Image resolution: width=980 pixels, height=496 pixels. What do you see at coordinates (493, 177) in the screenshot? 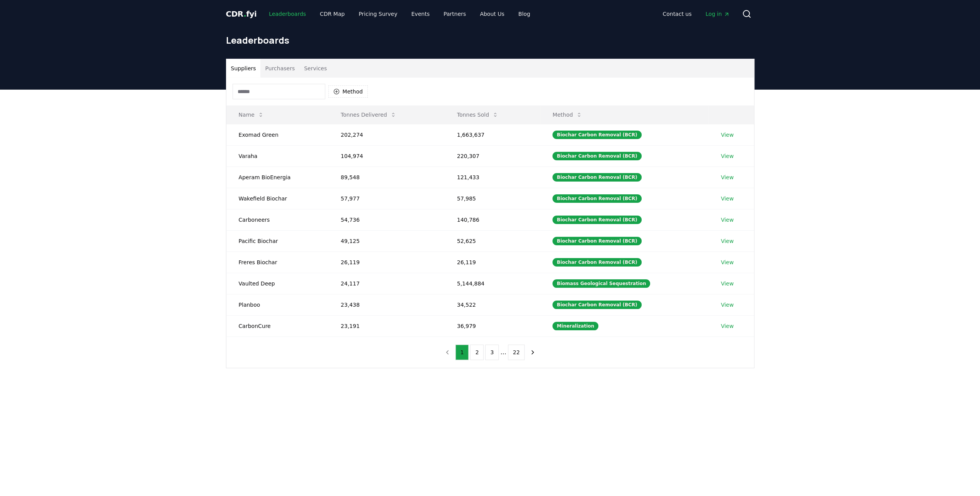
I see `td: 121,433` at bounding box center [493, 177].